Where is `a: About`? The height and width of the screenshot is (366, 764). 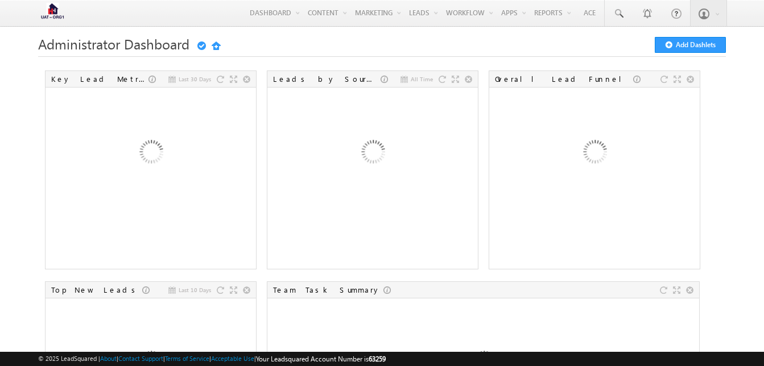
a: About is located at coordinates (108, 358).